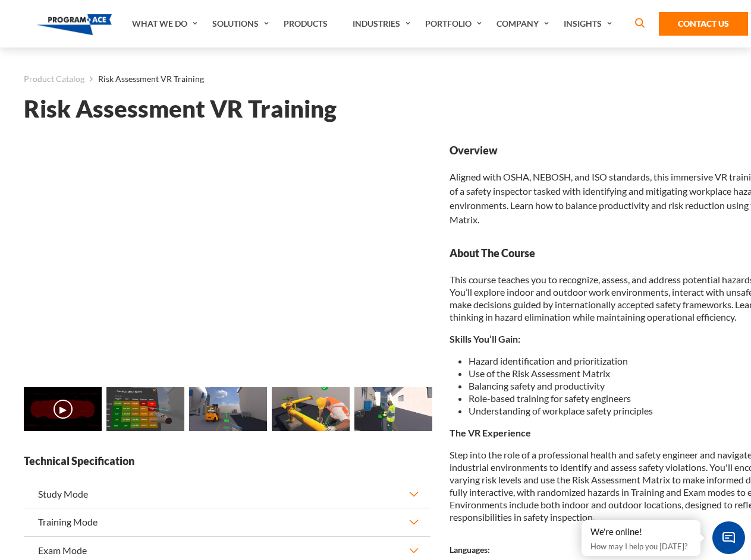 The height and width of the screenshot is (560, 751). I want to click on span: Chat Widget, so click(728, 538).